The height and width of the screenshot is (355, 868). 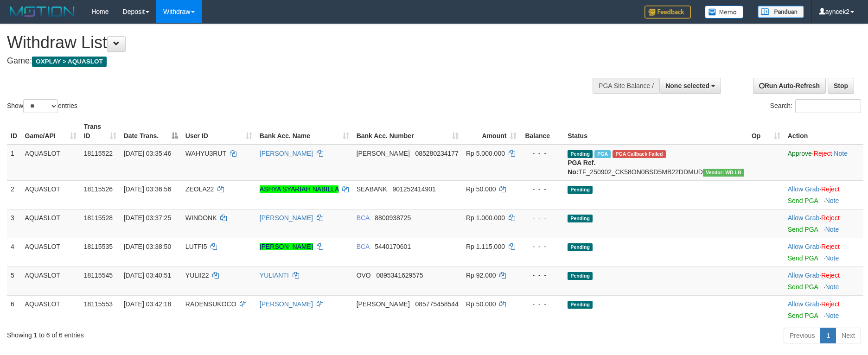 I want to click on td: 3, so click(x=14, y=224).